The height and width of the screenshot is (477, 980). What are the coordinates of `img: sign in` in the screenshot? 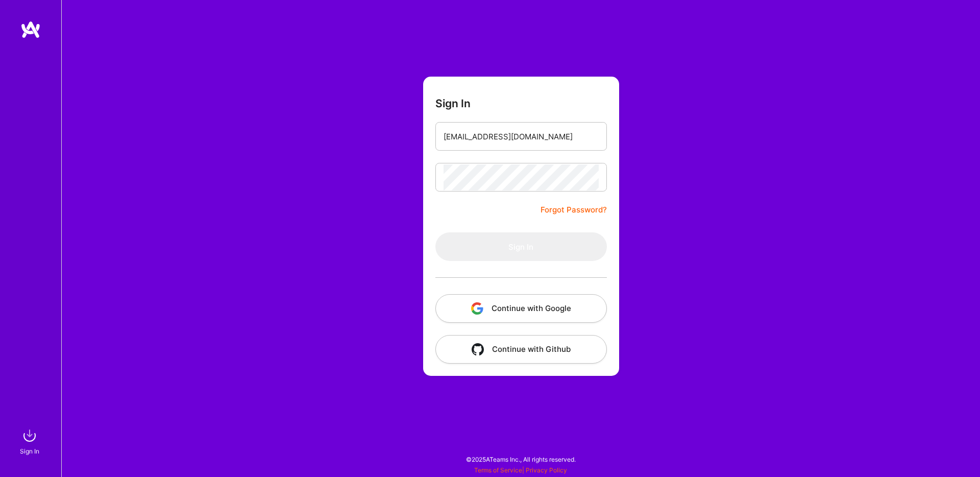 It's located at (29, 436).